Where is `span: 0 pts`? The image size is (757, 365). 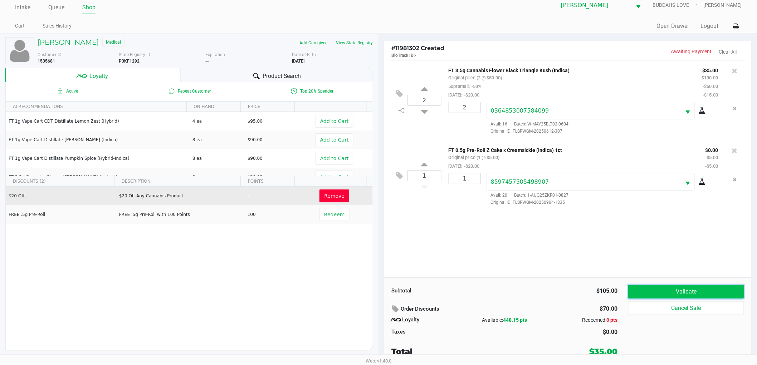
span: 0 pts is located at coordinates (612, 320).